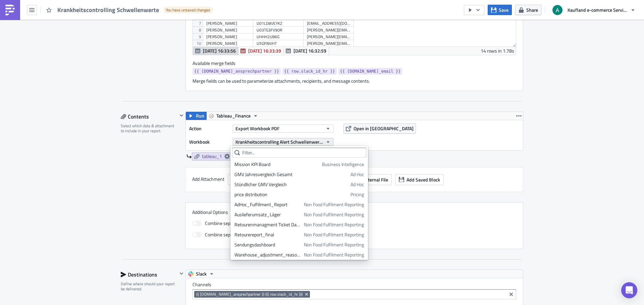  I want to click on span: Combine separate PDF files into one, so click(240, 224).